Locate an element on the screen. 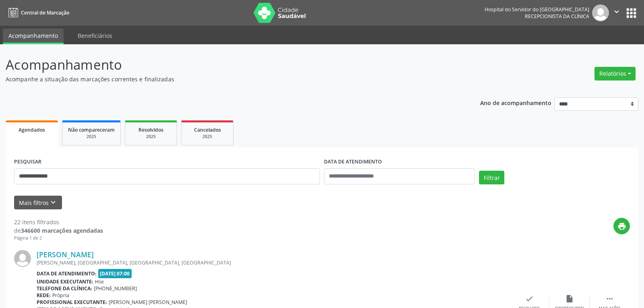  i: print is located at coordinates (622, 227).